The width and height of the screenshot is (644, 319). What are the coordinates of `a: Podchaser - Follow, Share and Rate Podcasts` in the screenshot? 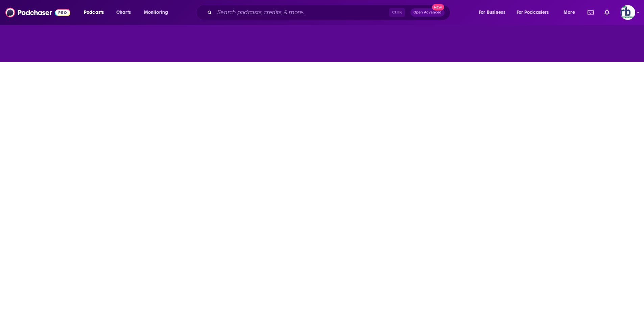 It's located at (38, 12).